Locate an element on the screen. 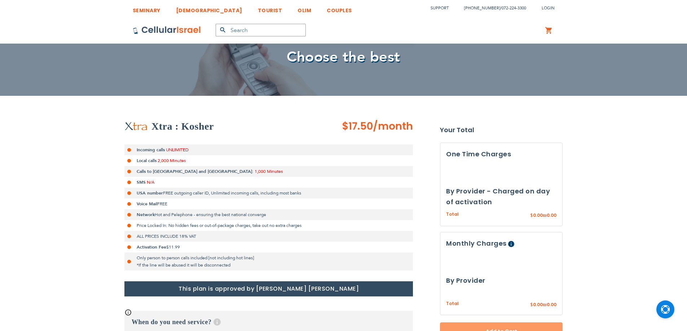 This screenshot has height=331, width=687. strong: Voice Mail is located at coordinates (147, 204).